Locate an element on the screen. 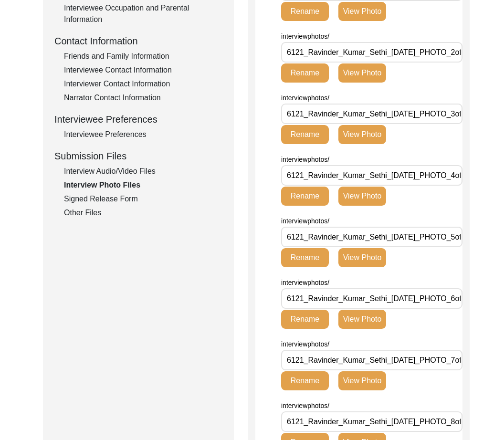 Image resolution: width=504 pixels, height=440 pixels. div: Signed Release Form is located at coordinates (143, 199).